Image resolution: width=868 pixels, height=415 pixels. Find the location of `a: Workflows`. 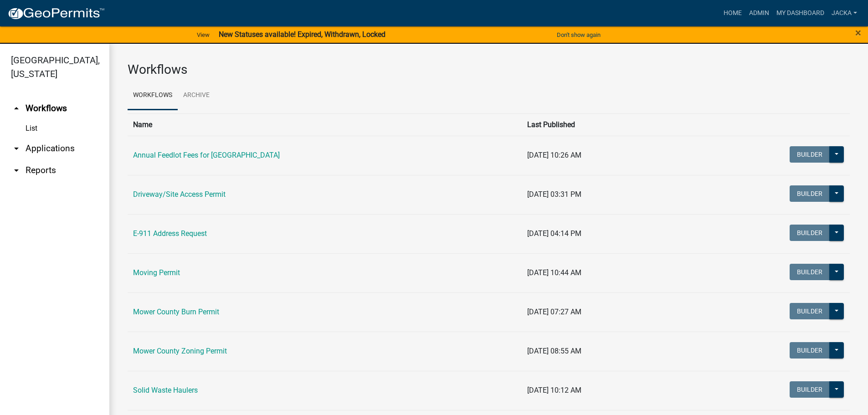

a: Workflows is located at coordinates (152, 95).